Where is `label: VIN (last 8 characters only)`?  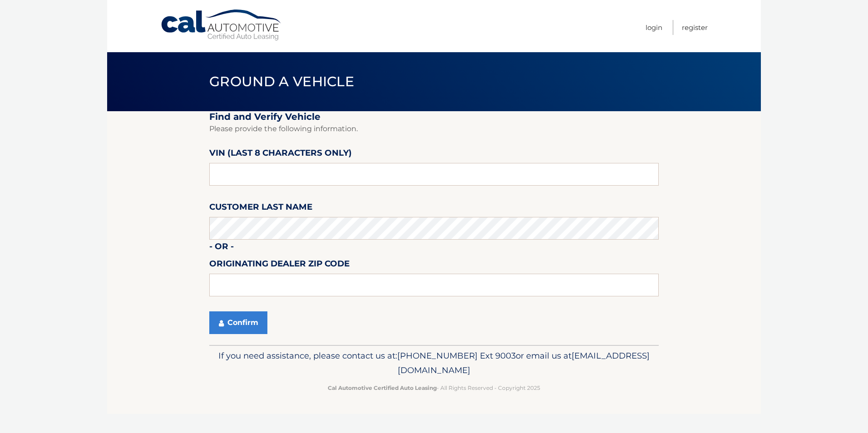 label: VIN (last 8 characters only) is located at coordinates (281, 154).